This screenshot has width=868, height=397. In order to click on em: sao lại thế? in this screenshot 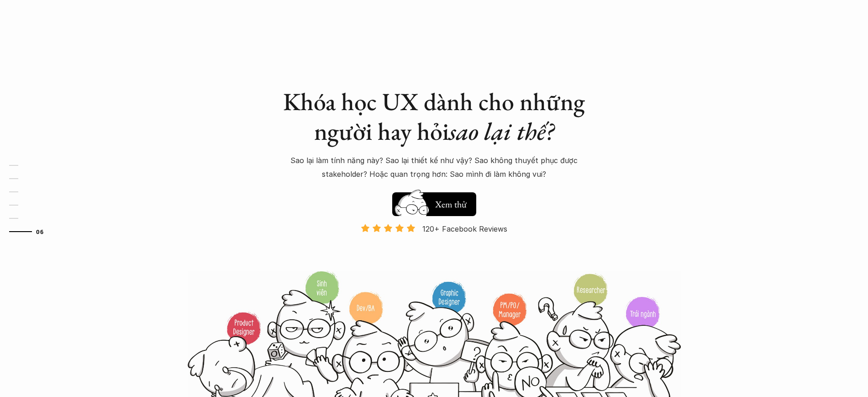, I will do `click(501, 131)`.